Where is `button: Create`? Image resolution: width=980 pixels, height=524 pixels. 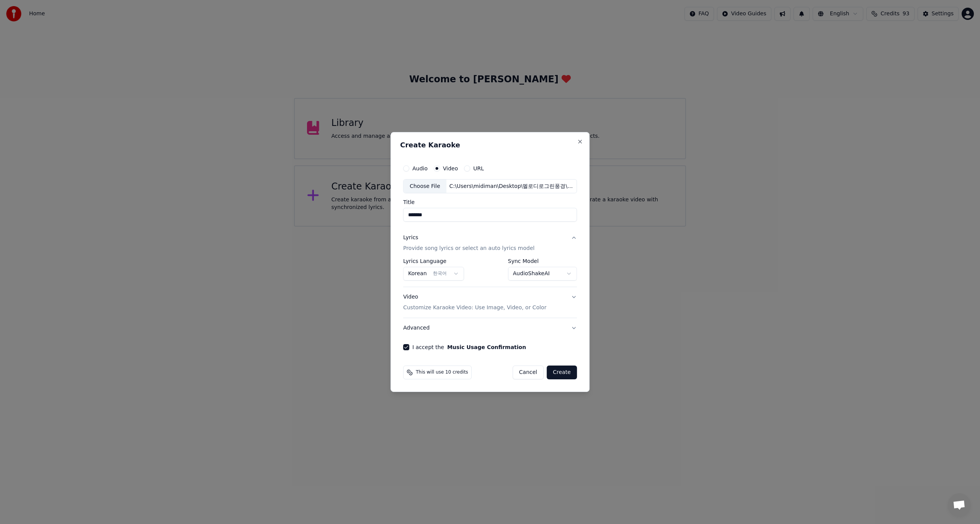 button: Create is located at coordinates (562, 372).